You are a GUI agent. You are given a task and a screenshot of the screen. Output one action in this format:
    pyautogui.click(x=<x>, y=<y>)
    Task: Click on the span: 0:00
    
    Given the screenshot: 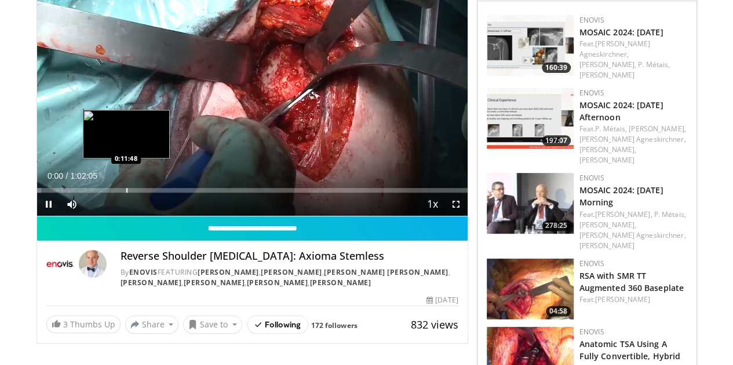 What is the action you would take?
    pyautogui.click(x=55, y=176)
    